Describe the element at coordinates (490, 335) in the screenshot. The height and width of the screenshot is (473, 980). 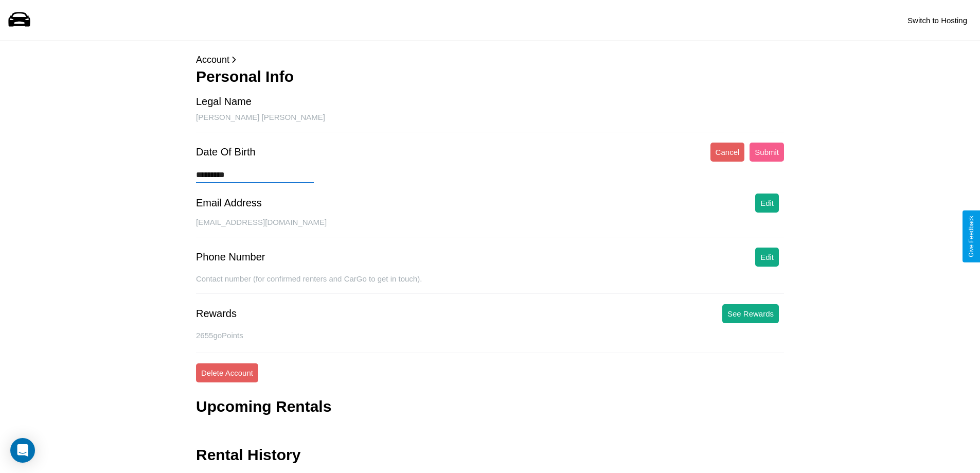
I see `p: 2655 goPoints` at that location.